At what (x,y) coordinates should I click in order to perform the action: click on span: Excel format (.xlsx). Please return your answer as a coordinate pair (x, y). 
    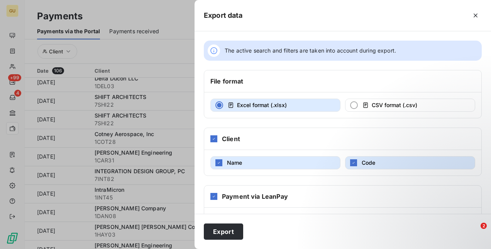
    Looking at the image, I should click on (262, 105).